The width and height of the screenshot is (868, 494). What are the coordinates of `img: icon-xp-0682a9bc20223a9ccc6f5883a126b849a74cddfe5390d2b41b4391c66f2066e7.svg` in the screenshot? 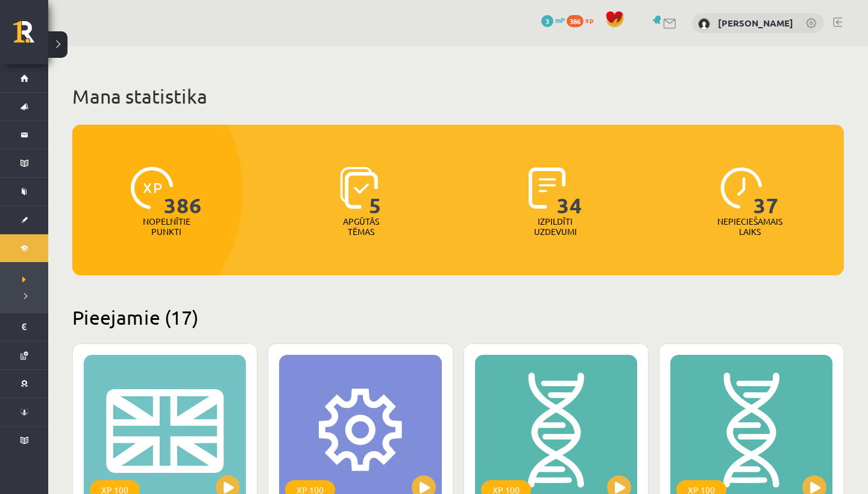 It's located at (152, 188).